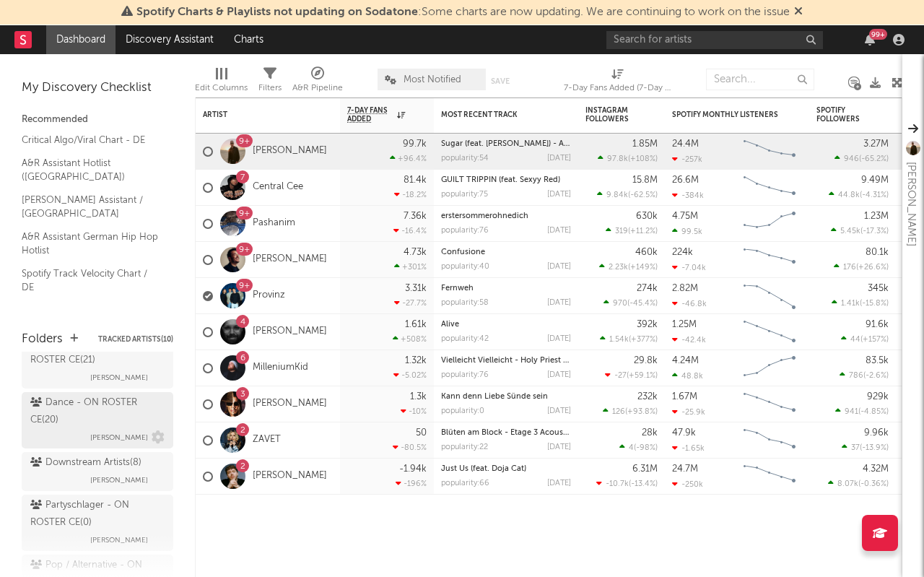  Describe the element at coordinates (415, 324) in the screenshot. I see `div: 1.61k` at that location.